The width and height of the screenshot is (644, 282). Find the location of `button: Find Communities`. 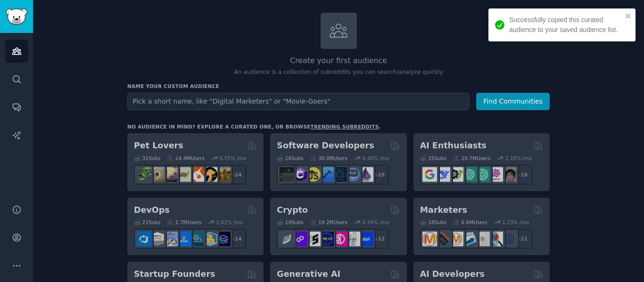

button: Find Communities is located at coordinates (513, 101).